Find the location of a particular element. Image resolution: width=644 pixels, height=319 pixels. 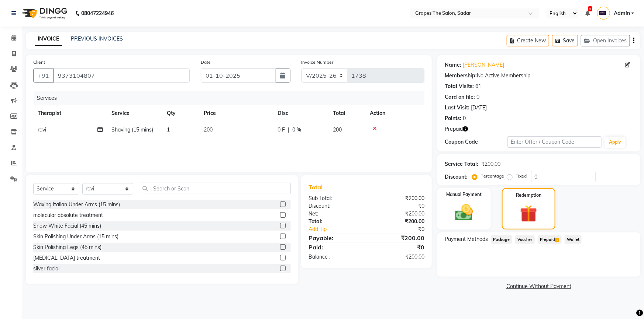

a: 6 is located at coordinates (587, 13).